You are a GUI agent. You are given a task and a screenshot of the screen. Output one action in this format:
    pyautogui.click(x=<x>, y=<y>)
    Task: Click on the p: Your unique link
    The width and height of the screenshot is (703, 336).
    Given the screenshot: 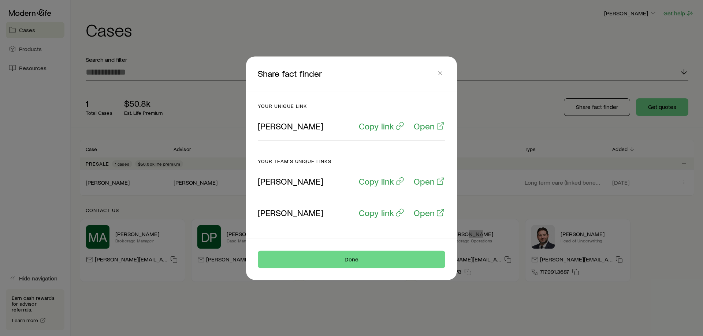 What is the action you would take?
    pyautogui.click(x=351, y=106)
    